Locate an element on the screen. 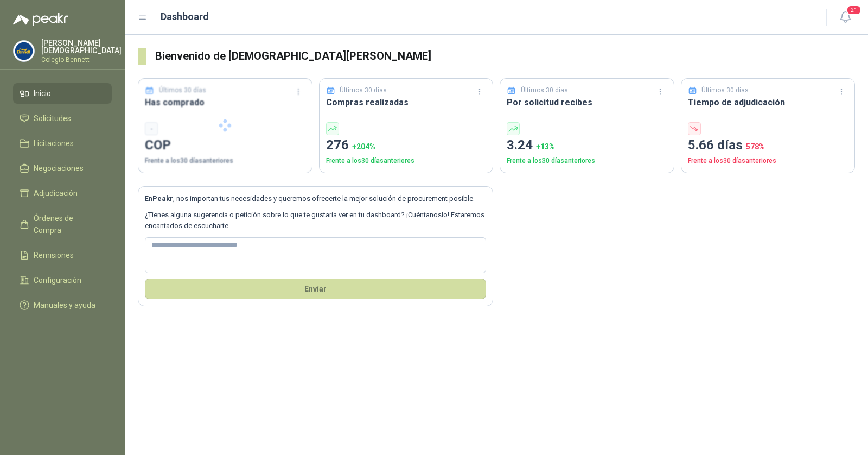  span: Remisiones is located at coordinates (53, 255).